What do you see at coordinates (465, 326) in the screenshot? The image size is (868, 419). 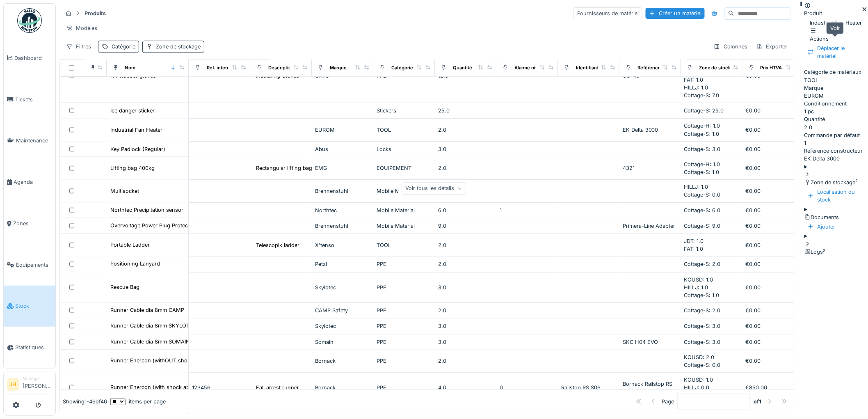 I see `div: 3.0` at bounding box center [465, 326].